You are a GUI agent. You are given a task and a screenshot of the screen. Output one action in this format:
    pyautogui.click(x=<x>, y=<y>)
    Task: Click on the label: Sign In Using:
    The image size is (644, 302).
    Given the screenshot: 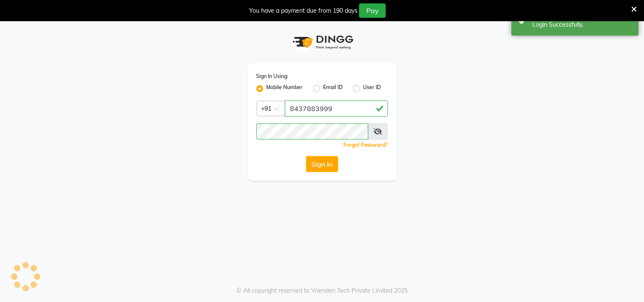 What is the action you would take?
    pyautogui.click(x=273, y=76)
    